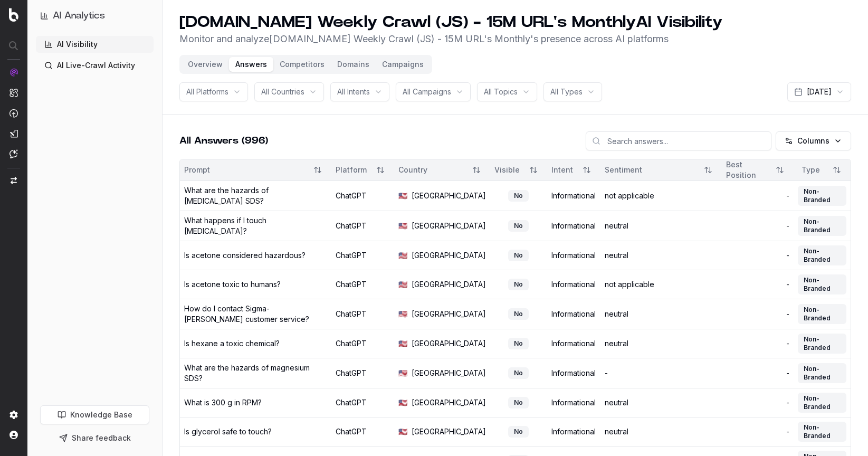  What do you see at coordinates (207, 92) in the screenshot?
I see `span: All Platforms` at bounding box center [207, 92].